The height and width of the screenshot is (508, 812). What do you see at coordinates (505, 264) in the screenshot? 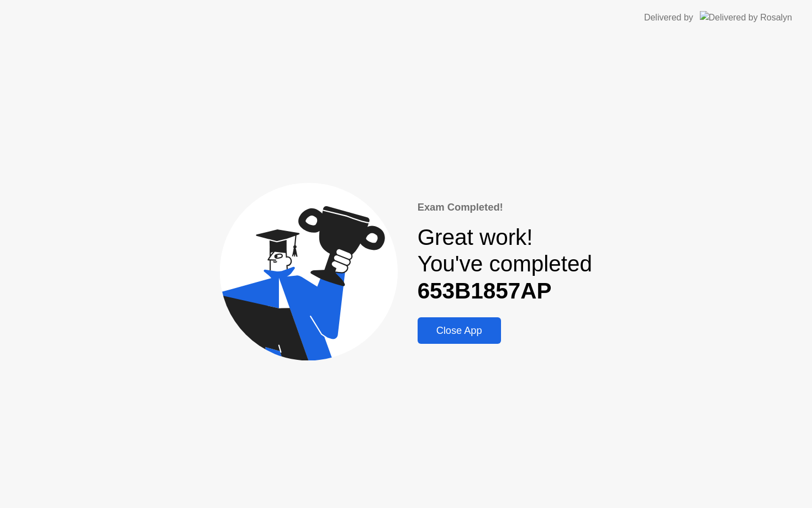
I see `div: Great work! You've completed` at bounding box center [505, 264].